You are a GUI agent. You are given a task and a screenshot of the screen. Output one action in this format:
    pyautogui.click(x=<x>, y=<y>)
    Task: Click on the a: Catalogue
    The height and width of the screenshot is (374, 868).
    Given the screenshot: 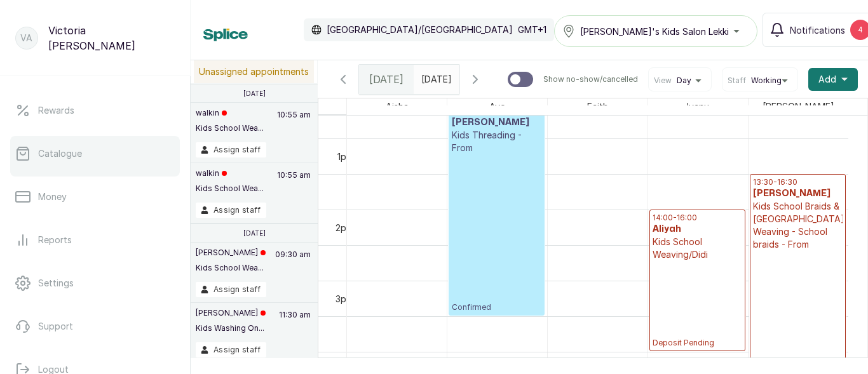 What is the action you would take?
    pyautogui.click(x=95, y=153)
    